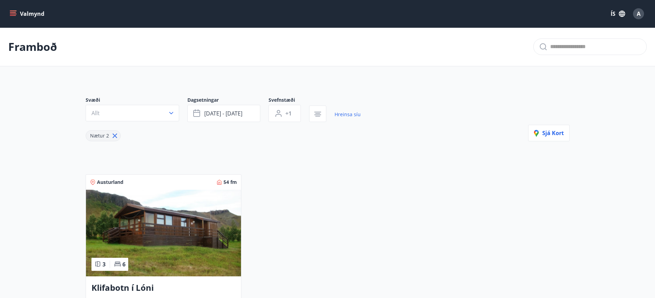 Image resolution: width=655 pixels, height=298 pixels. What do you see at coordinates (28, 14) in the screenshot?
I see `button: menu` at bounding box center [28, 14].